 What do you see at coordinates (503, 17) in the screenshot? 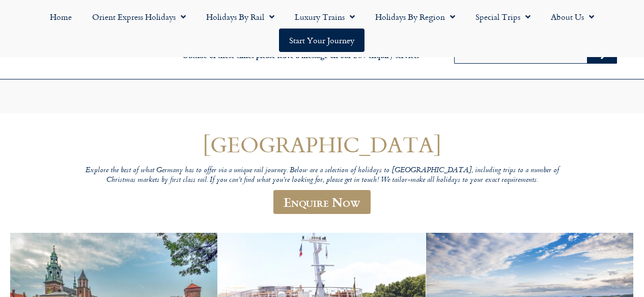
I see `a: Special Trips` at bounding box center [503, 17].